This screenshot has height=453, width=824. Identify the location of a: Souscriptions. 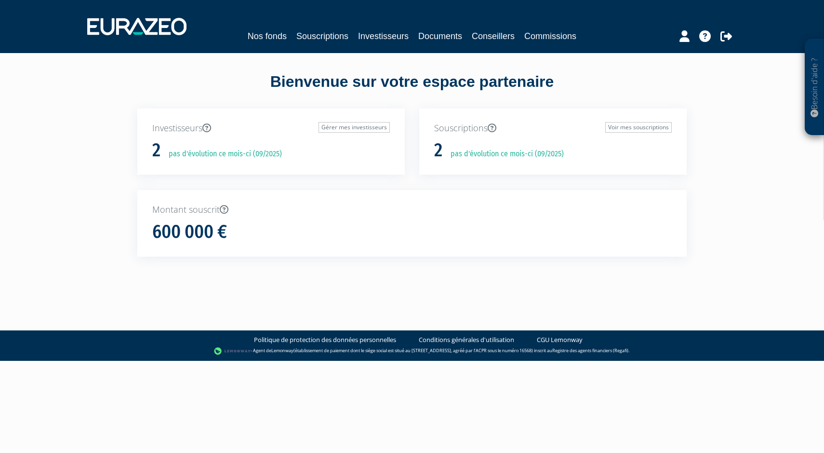
(322, 36).